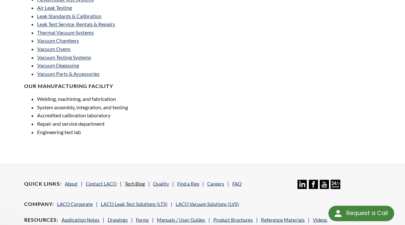  I want to click on a: Manuals / User Guides, so click(181, 219).